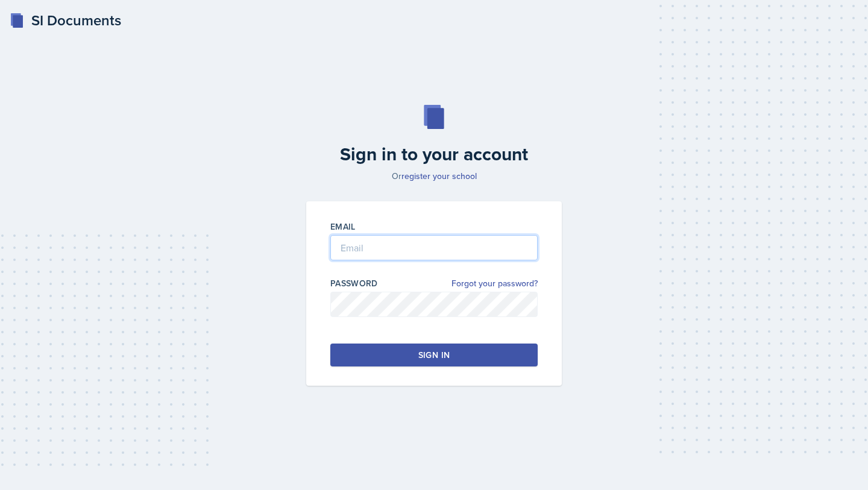 Image resolution: width=868 pixels, height=490 pixels. Describe the element at coordinates (354, 283) in the screenshot. I see `label: Password` at that location.